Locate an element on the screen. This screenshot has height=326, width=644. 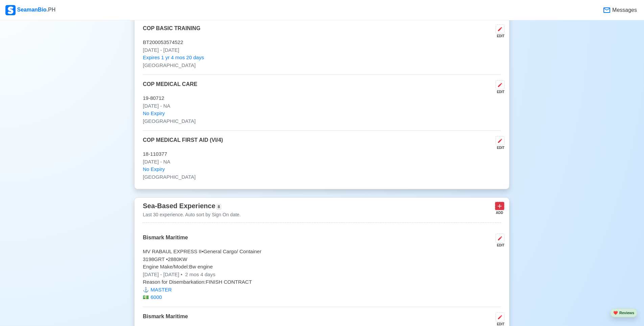
p: 6000 is located at coordinates (322, 297).